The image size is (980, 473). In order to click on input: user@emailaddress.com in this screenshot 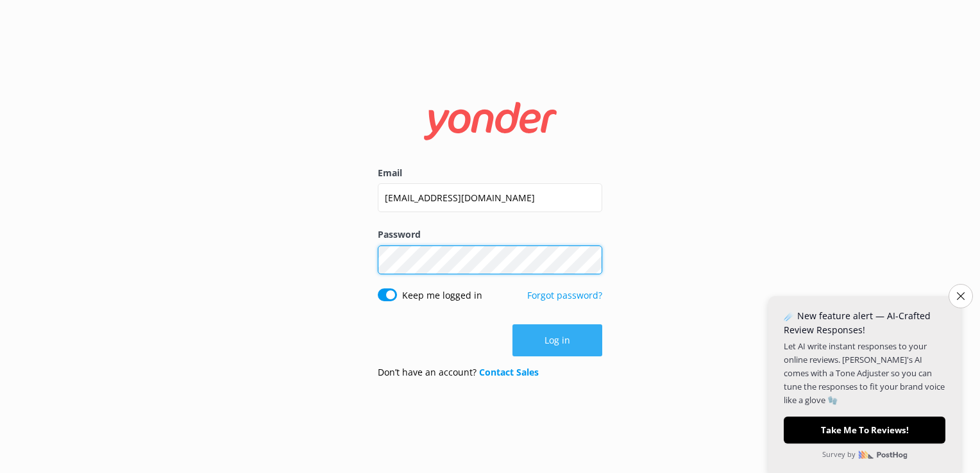, I will do `click(490, 198)`.